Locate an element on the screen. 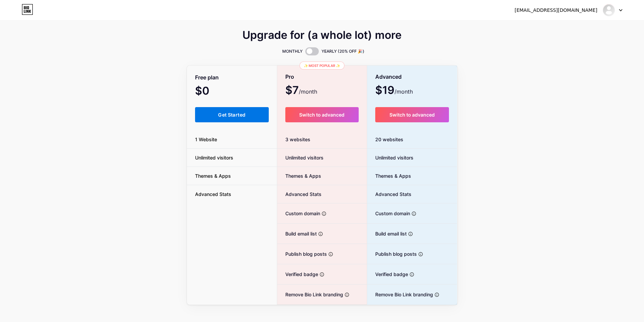 The height and width of the screenshot is (322, 644). span: Upgrade for (a whole lot) more is located at coordinates (322, 35).